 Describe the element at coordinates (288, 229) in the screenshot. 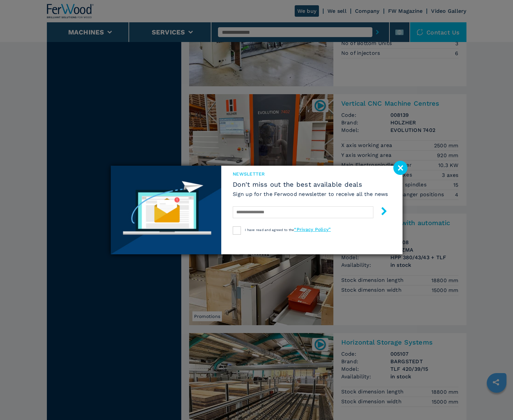

I see `span: I have read and agreed to the` at that location.